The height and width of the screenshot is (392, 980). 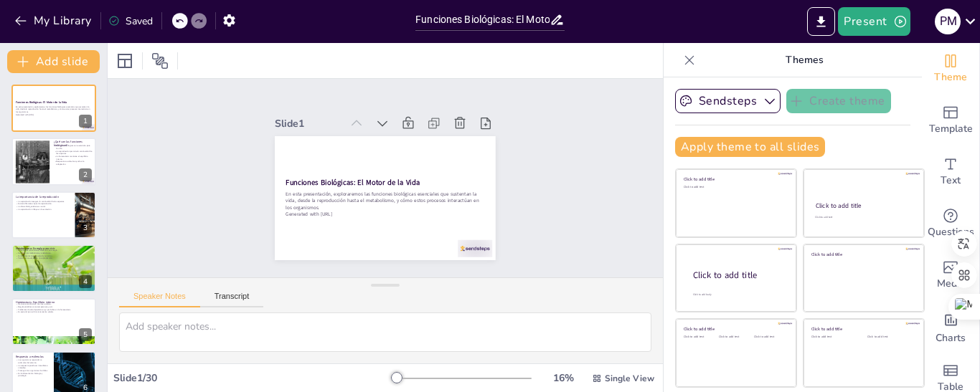 What do you see at coordinates (32, 374) in the screenshot?
I see `p: Es fundamental en biología y psicología.` at bounding box center [32, 374].